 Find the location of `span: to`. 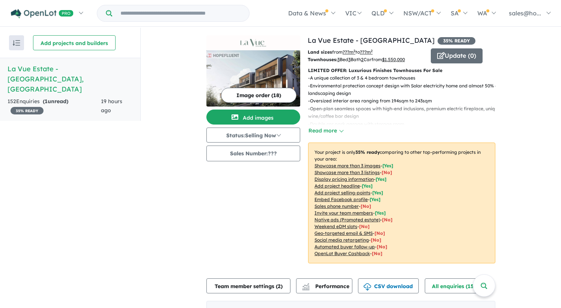

span: to is located at coordinates (364, 52).